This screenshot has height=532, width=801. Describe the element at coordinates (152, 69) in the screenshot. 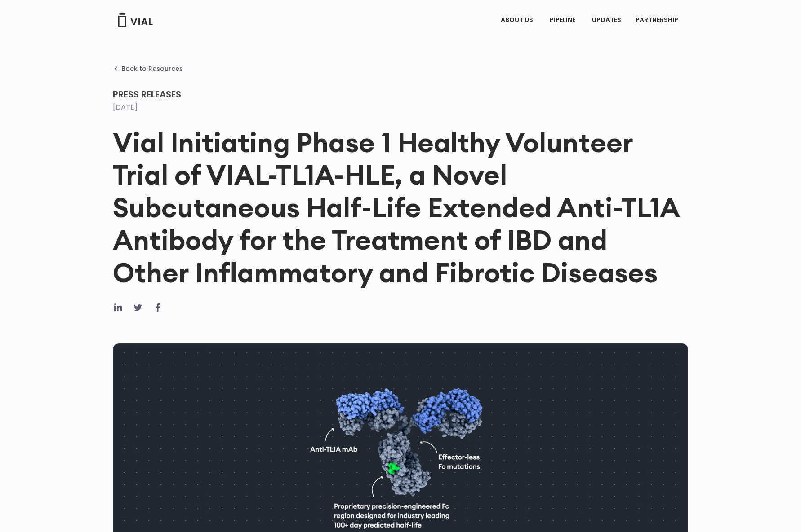

I see `span: Back to Resources` at that location.